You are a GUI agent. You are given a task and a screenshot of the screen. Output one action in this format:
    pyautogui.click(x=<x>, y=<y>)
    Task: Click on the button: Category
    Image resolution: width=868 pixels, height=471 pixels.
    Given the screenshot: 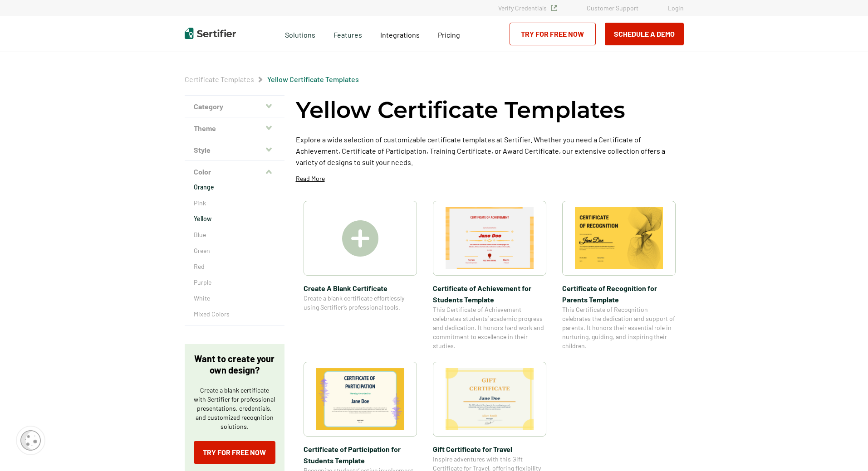 What is the action you would take?
    pyautogui.click(x=235, y=107)
    